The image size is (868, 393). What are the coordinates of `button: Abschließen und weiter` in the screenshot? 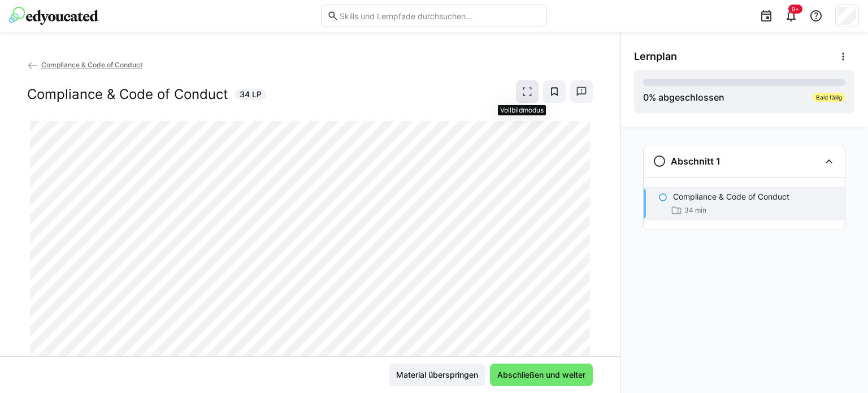 It's located at (541, 375).